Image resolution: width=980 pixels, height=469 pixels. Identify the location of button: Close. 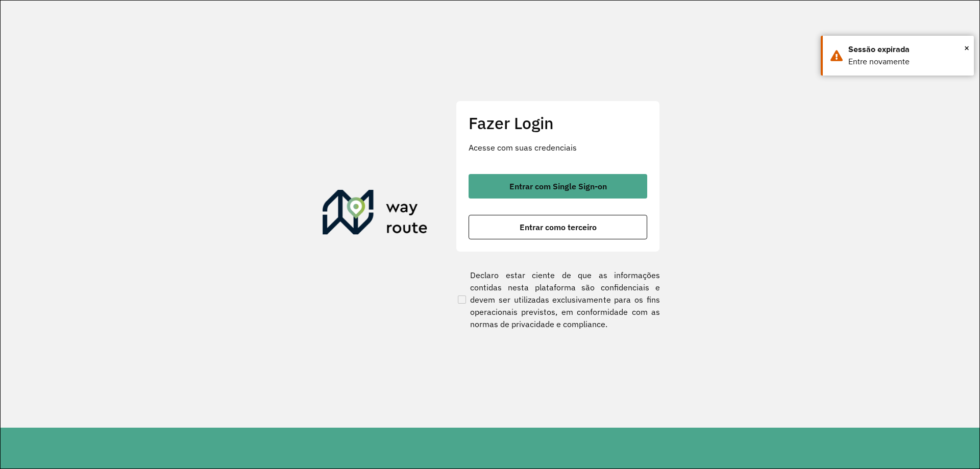
(967, 48).